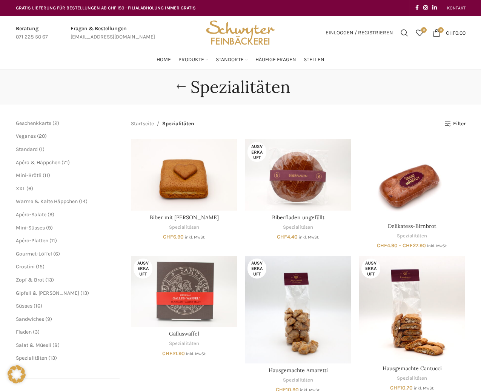 The image size is (481, 391). I want to click on a: Süsses, so click(24, 305).